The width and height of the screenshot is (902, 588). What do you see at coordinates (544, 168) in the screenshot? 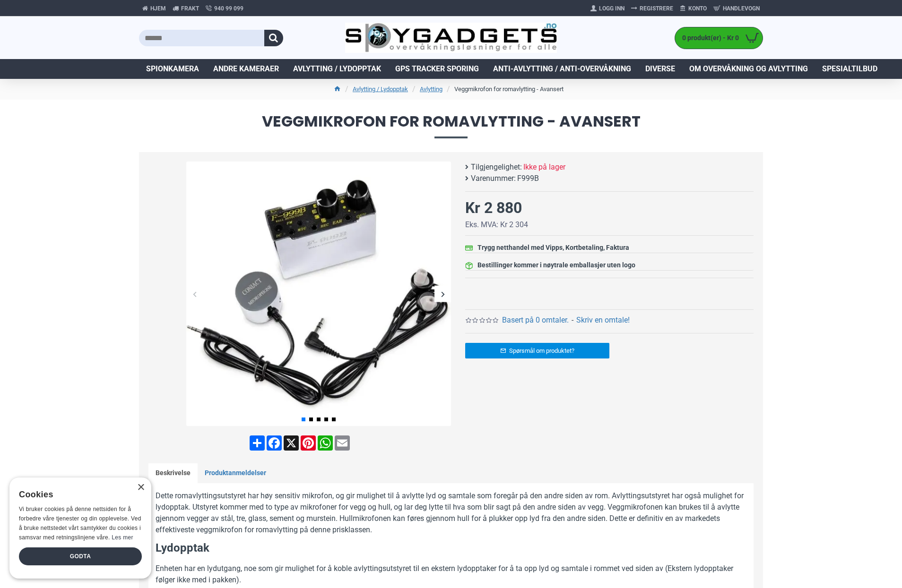
I see `span: Ikke på lager` at bounding box center [544, 168].